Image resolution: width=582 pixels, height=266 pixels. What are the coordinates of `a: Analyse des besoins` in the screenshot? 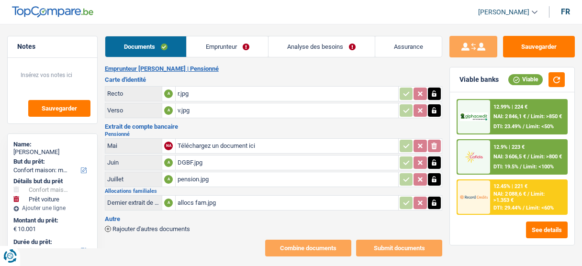 It's located at (321, 46).